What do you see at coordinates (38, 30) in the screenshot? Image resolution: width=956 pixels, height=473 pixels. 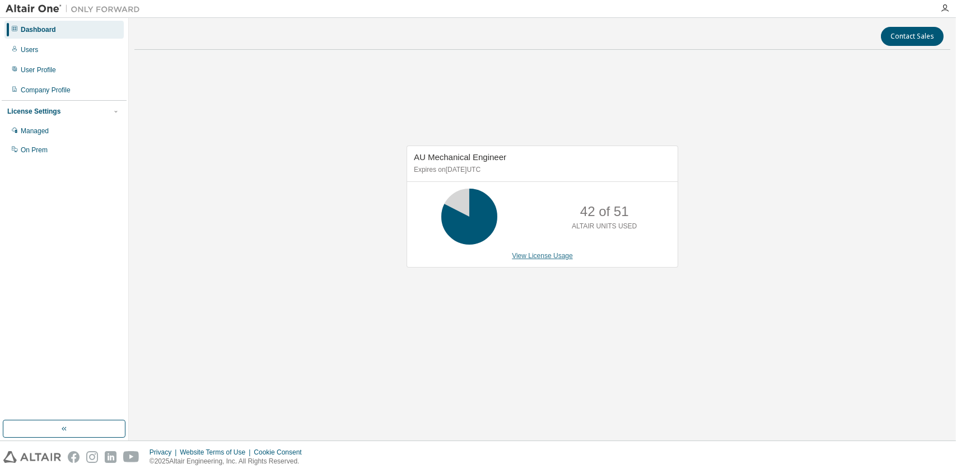 I see `div: Dashboard` at bounding box center [38, 30].